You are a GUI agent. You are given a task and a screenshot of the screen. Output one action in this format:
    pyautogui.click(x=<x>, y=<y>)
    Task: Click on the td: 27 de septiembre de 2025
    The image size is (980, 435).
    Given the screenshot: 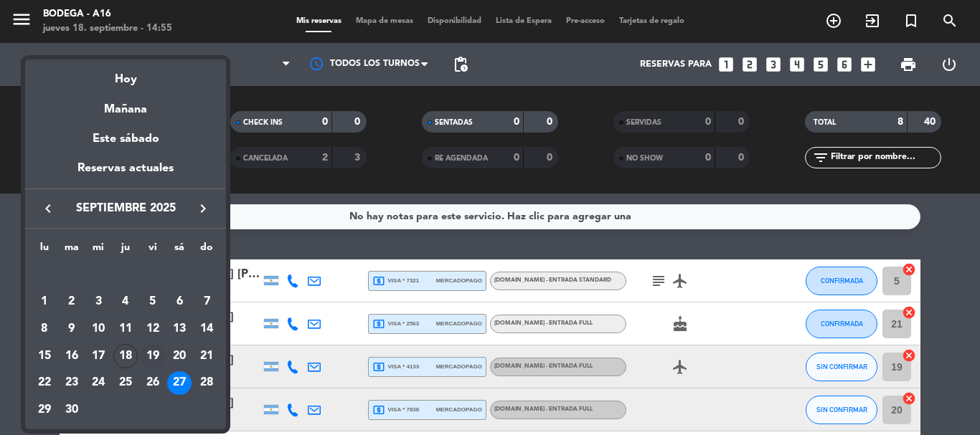 What is the action you would take?
    pyautogui.click(x=180, y=384)
    